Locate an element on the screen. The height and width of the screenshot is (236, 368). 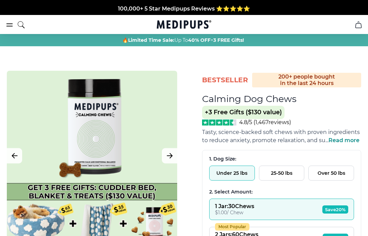
span: 🔥 Up To + is located at coordinates (183, 40).